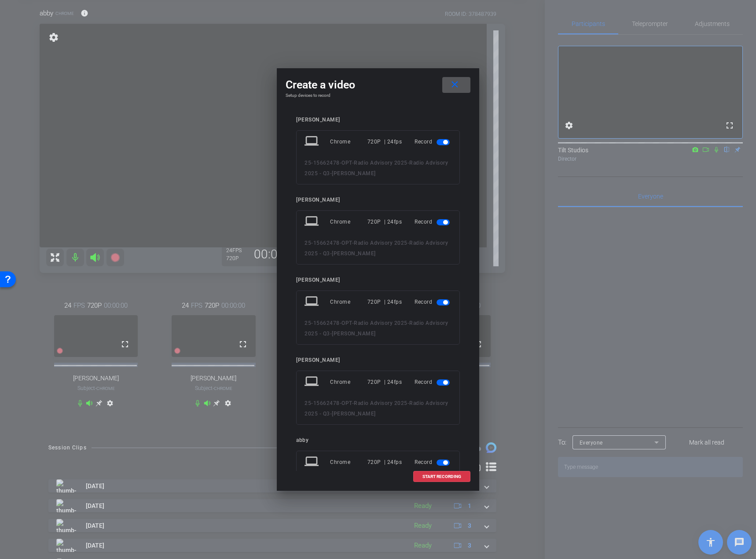 This screenshot has height=559, width=756. What do you see at coordinates (442, 477) in the screenshot?
I see `span: START RECORDING` at bounding box center [442, 477].